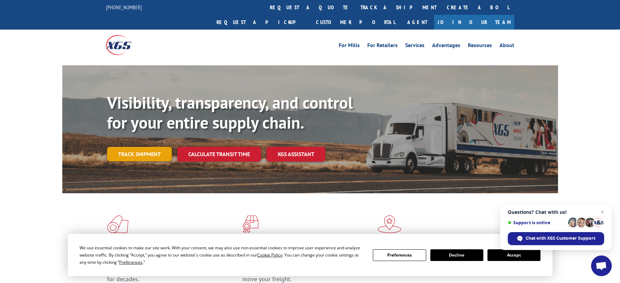 This screenshot has width=620, height=283. Describe the element at coordinates (118, 224) in the screenshot. I see `img: xgs-icon-total-supply-chain-intelligence-red` at that location.